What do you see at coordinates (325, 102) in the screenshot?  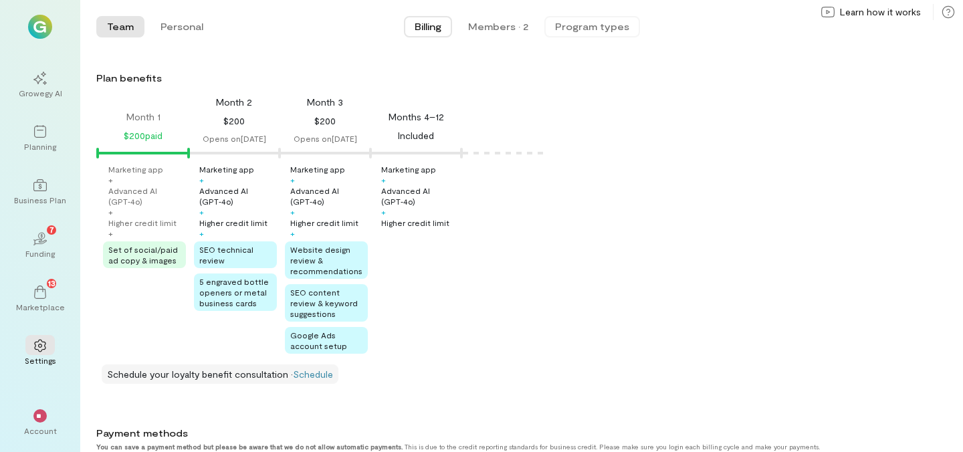 I see `div: Month 3` at bounding box center [325, 102].